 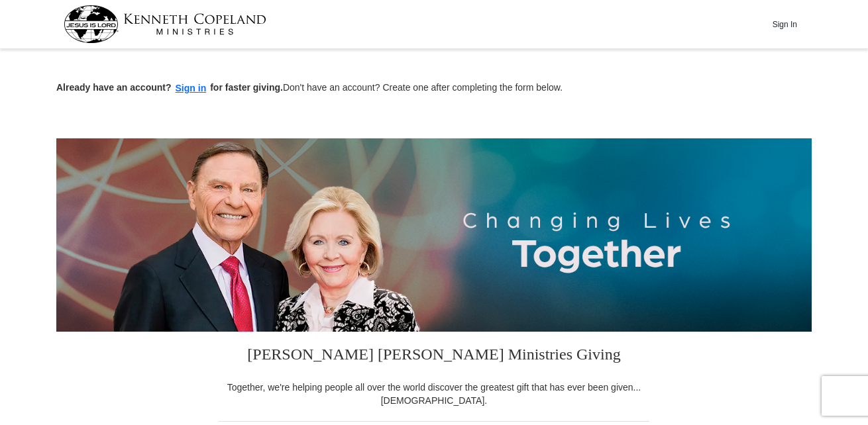 What do you see at coordinates (434, 394) in the screenshot?
I see `div: Together, we're helping people all over the world discover the greatest gift that has ever been g...` at bounding box center [434, 394].